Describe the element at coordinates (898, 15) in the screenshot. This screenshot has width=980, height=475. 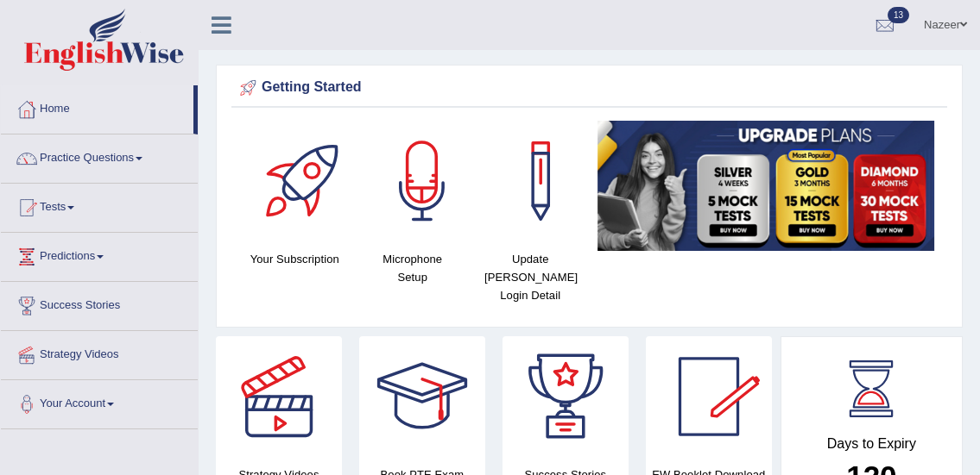
I see `span: 13` at that location.